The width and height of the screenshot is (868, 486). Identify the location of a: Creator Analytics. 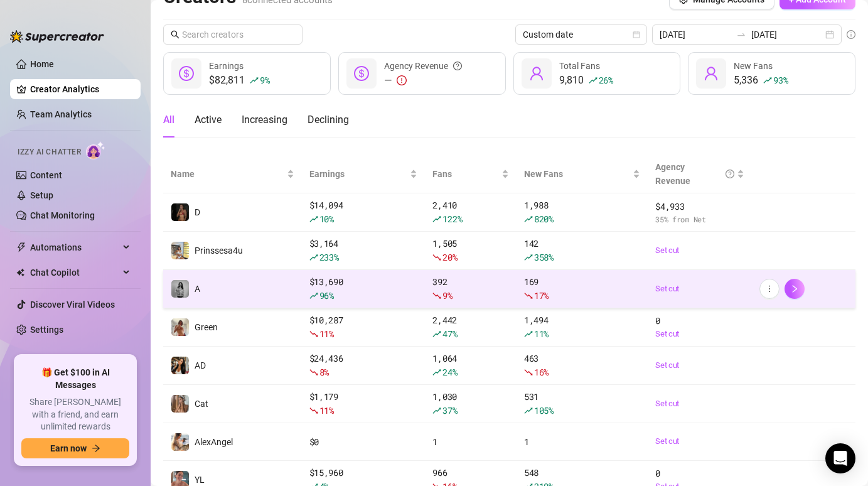
(81, 89).